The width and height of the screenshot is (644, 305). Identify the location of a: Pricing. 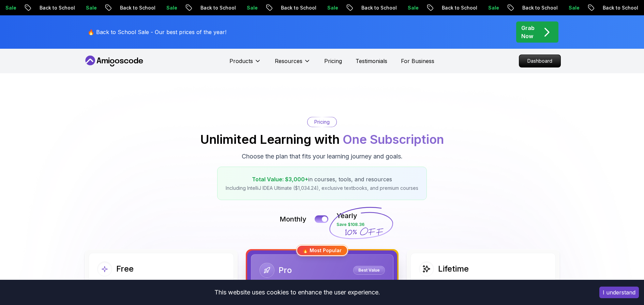
(333, 61).